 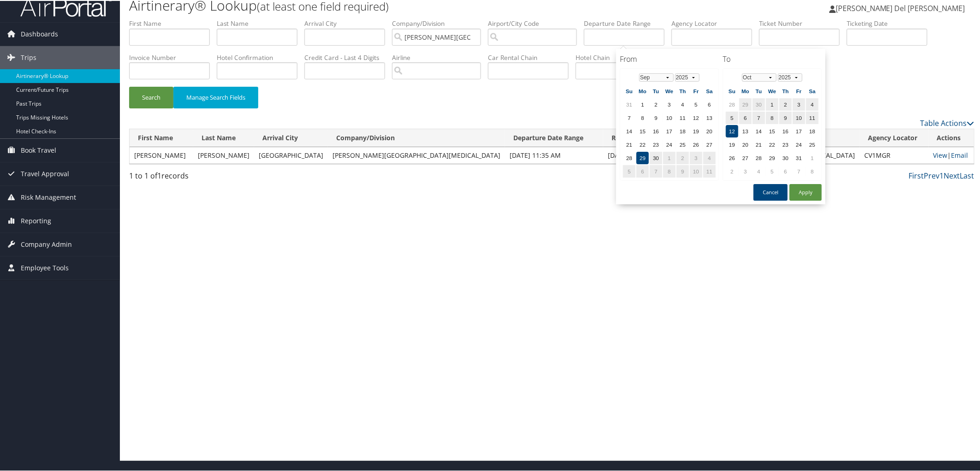 I want to click on a: Prev, so click(x=932, y=175).